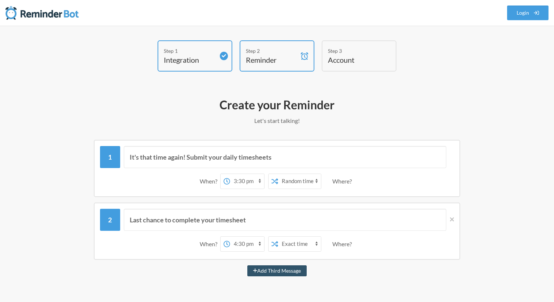 The height and width of the screenshot is (302, 554). I want to click on div: Step 1, so click(189, 51).